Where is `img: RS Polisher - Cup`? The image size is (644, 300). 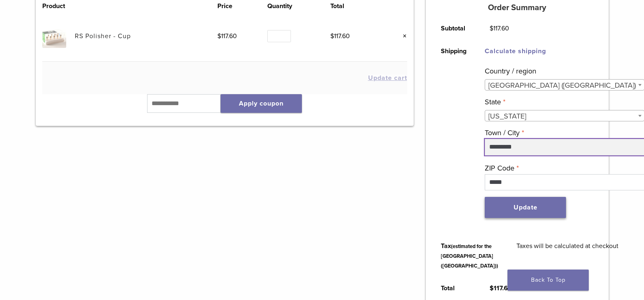 img: RS Polisher - Cup is located at coordinates (54, 36).